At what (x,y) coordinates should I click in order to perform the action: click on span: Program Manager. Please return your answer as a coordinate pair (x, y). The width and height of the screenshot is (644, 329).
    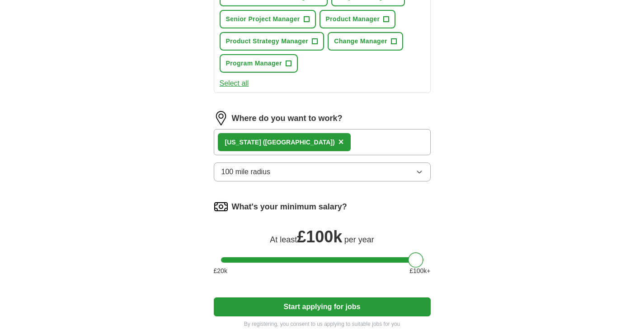
    Looking at the image, I should click on (254, 63).